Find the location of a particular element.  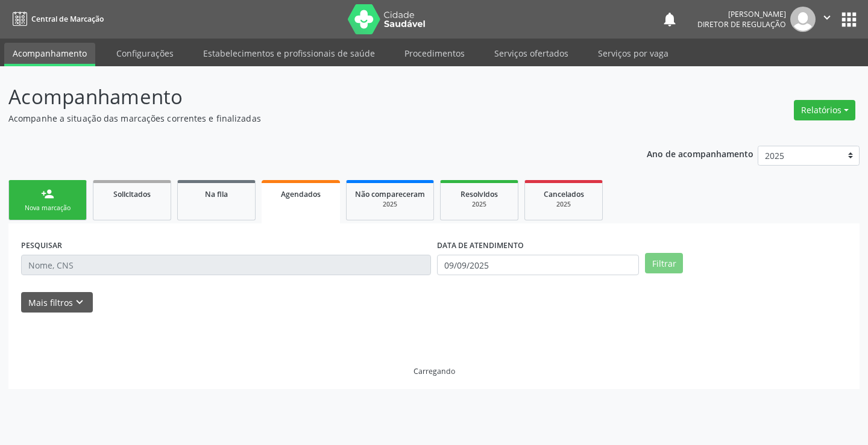

a: Configurações is located at coordinates (145, 53).